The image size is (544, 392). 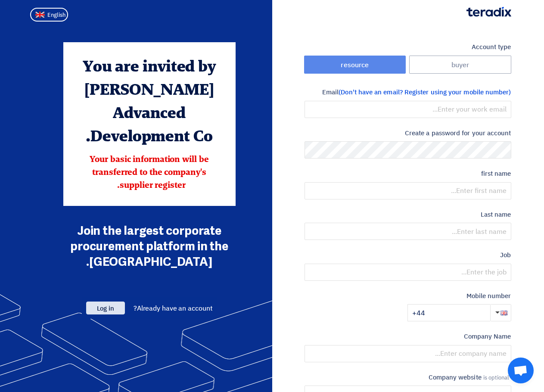 I want to click on font: (Don't have an email? Register using your mobile number), so click(x=425, y=92).